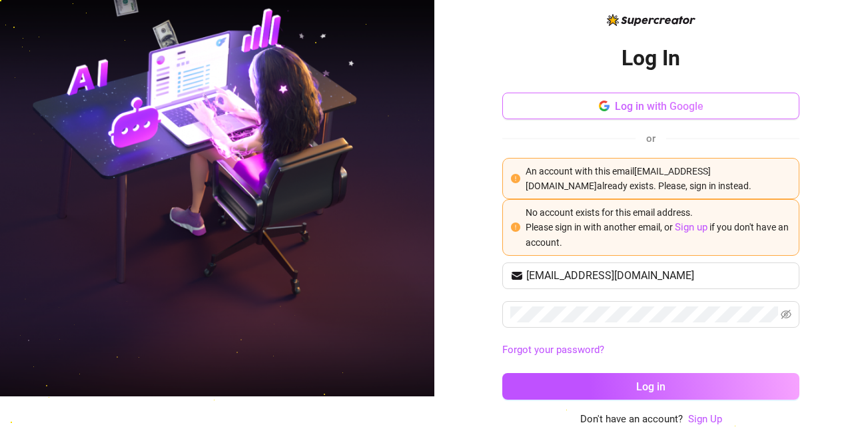  What do you see at coordinates (659, 106) in the screenshot?
I see `span: Log in with Google` at bounding box center [659, 106].